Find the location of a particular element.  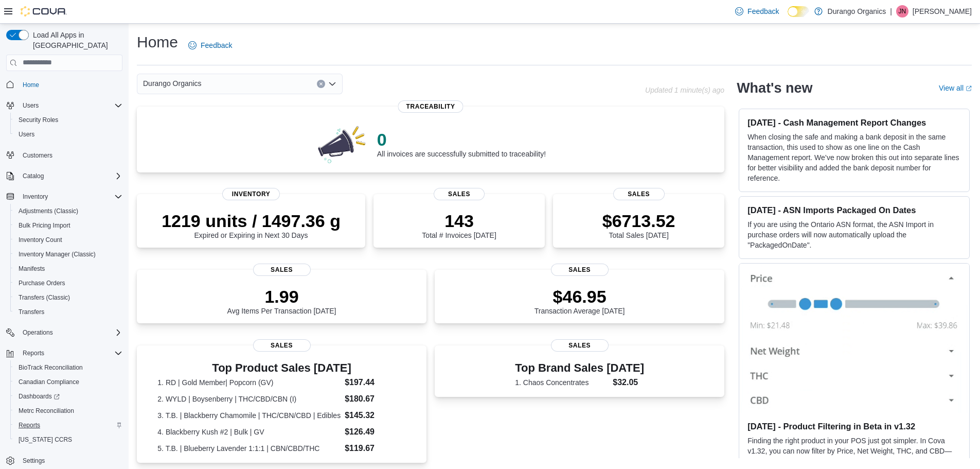

h1: Home is located at coordinates (158, 42).